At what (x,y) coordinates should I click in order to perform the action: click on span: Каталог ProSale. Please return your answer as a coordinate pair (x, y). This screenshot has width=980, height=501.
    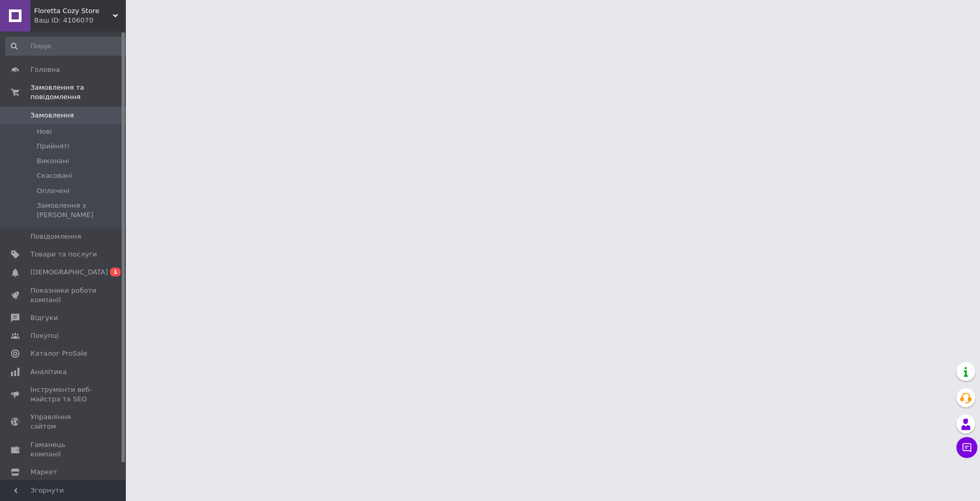
    Looking at the image, I should click on (58, 353).